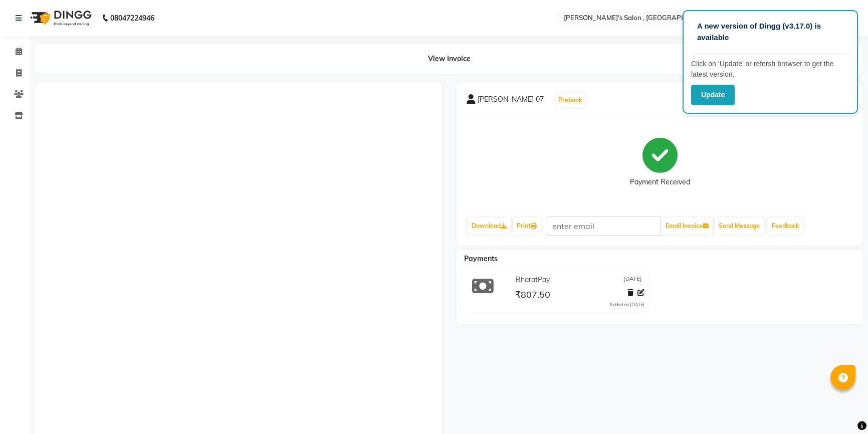 The image size is (868, 434). What do you see at coordinates (603, 226) in the screenshot?
I see `input: enter email` at bounding box center [603, 226].